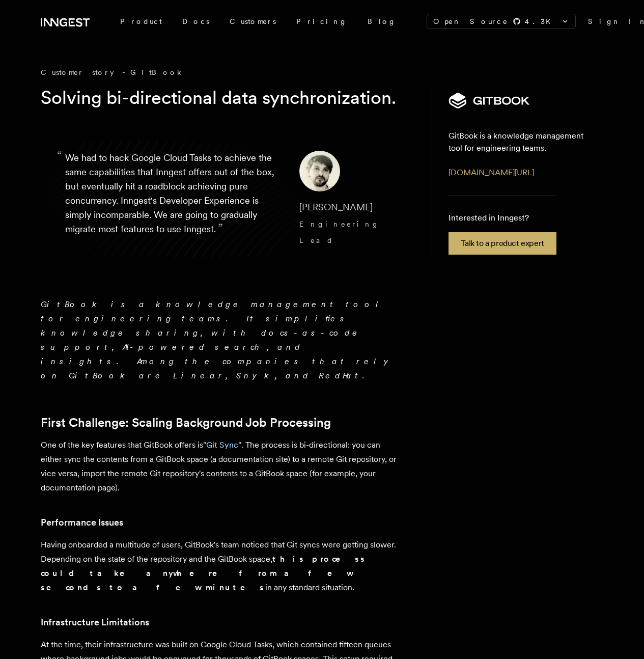 The width and height of the screenshot is (644, 659). I want to click on a: Customers, so click(252, 21).